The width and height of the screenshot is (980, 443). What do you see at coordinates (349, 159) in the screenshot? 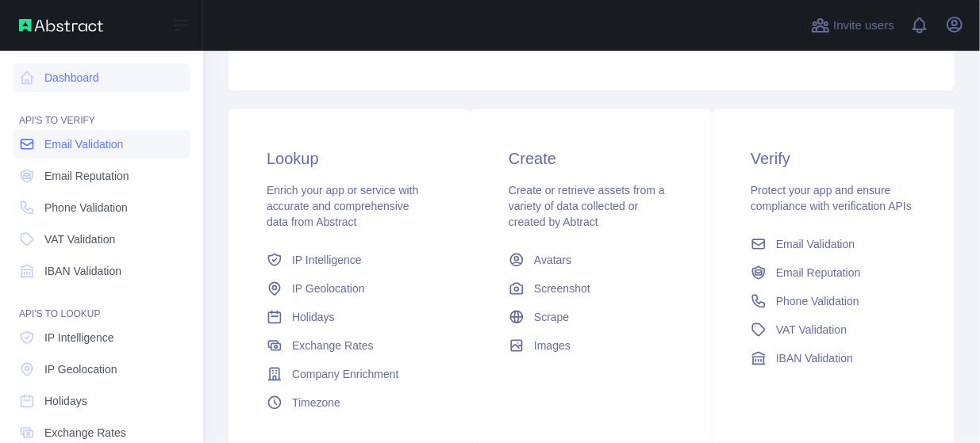
I see `h3: Lookup` at bounding box center [349, 159].